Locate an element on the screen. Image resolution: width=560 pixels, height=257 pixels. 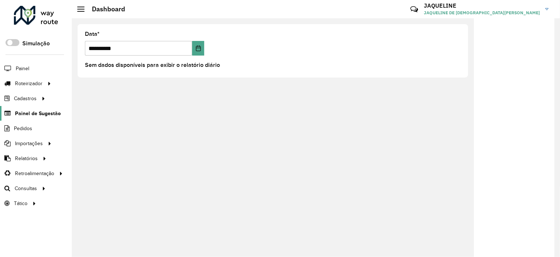
label: Simulação is located at coordinates (36, 44).